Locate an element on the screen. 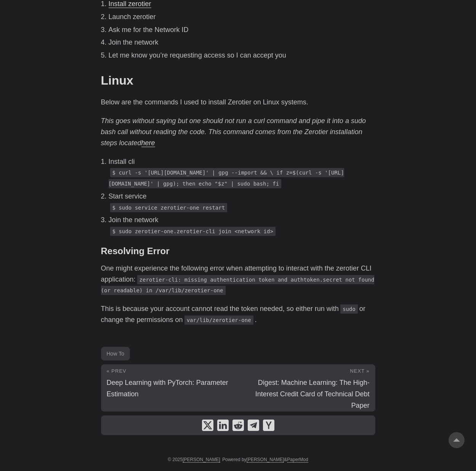 This screenshot has width=476, height=471. p: One might experience the following error when attempting to interact with the zerotier CLI applic... is located at coordinates (238, 279).